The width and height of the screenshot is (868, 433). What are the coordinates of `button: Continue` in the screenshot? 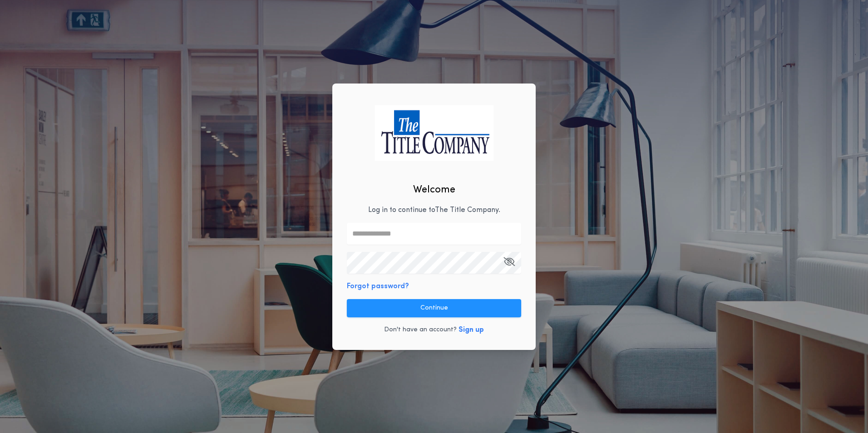 It's located at (434, 308).